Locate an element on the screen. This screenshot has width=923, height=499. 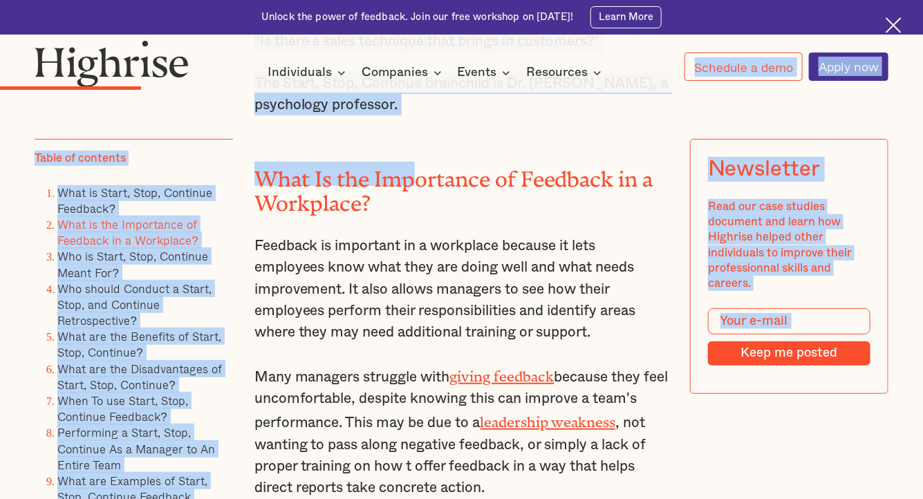
a: giving feedback is located at coordinates (502, 373).